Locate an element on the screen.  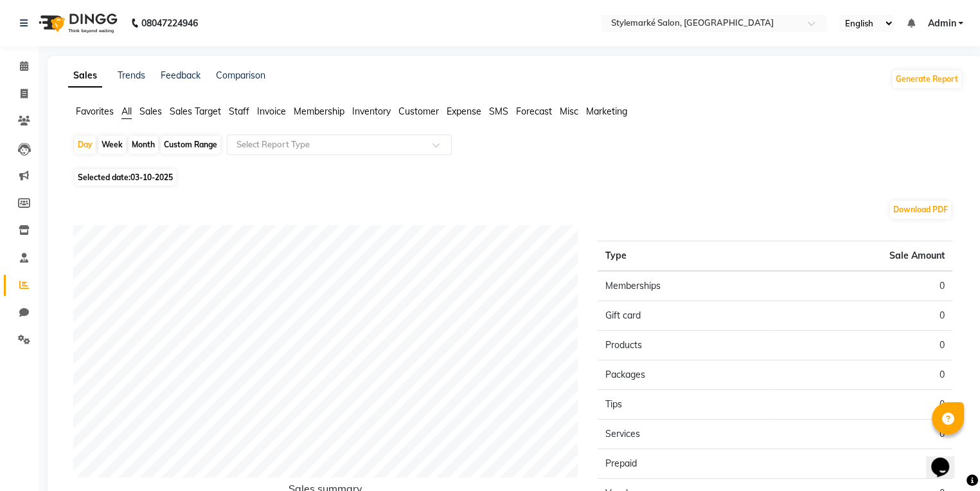
button: Generate Report is located at coordinates (927, 79).